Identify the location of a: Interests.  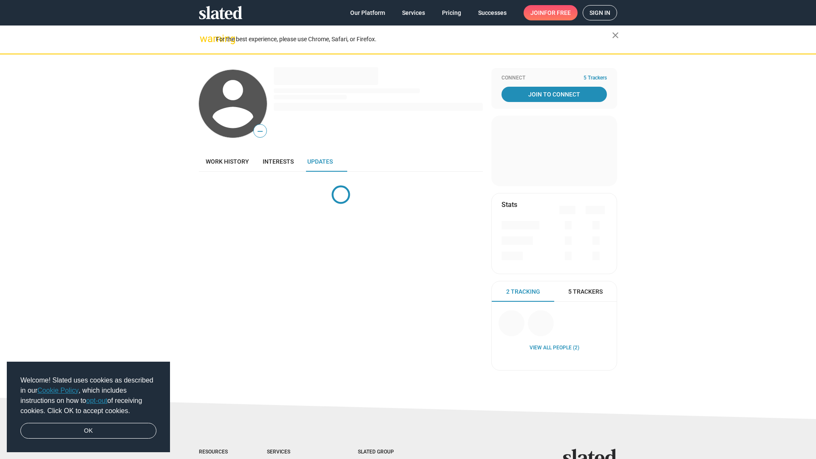
(278, 161).